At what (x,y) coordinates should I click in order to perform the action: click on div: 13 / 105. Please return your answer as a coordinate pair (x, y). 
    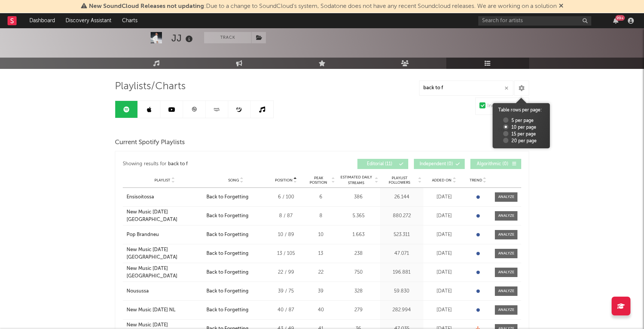
    Looking at the image, I should click on (286, 254).